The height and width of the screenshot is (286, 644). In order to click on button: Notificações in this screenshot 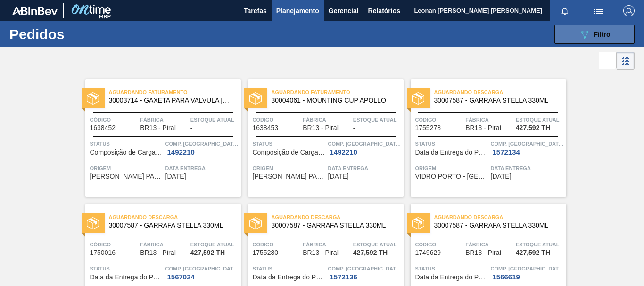, I will do `click(564, 11)`.